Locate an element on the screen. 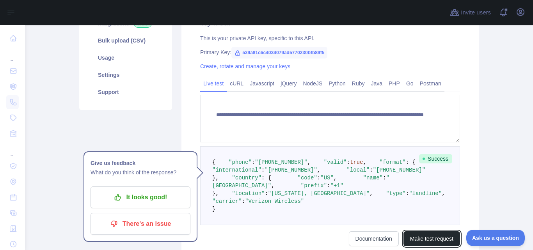 The height and width of the screenshot is (250, 533). h1: Give us feedback is located at coordinates (140, 163).